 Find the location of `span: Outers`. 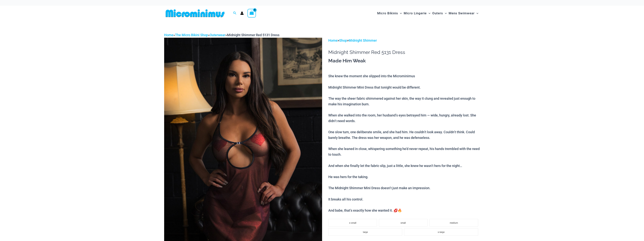

span: Outers is located at coordinates (437, 13).